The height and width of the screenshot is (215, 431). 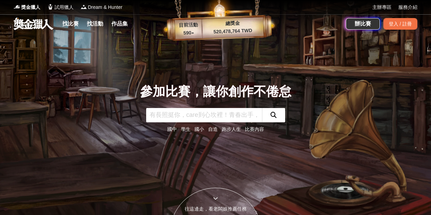 I want to click on p: 總獎金, so click(x=232, y=23).